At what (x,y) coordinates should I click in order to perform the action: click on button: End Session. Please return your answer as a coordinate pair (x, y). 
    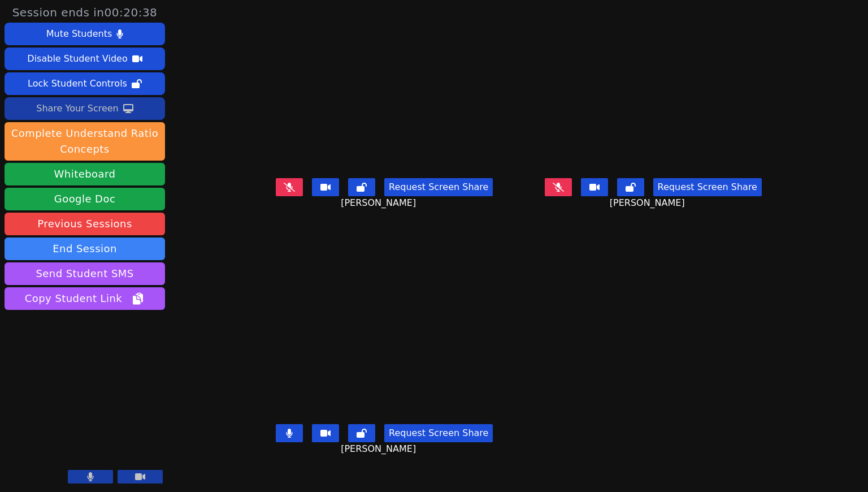
    Looking at the image, I should click on (85, 249).